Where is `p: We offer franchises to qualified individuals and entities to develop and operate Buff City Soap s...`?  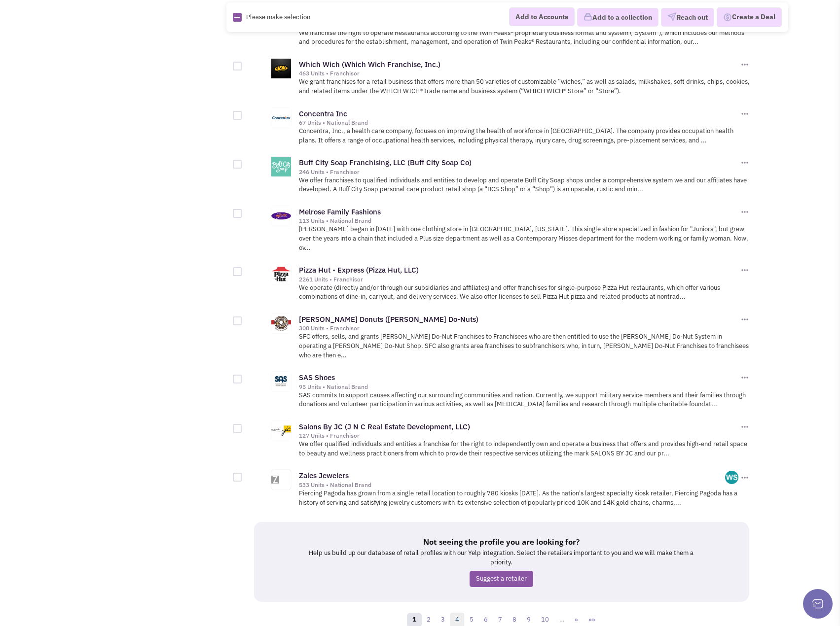
p: We offer franchises to qualified individuals and entities to develop and operate Buff City Soap s... is located at coordinates (524, 185).